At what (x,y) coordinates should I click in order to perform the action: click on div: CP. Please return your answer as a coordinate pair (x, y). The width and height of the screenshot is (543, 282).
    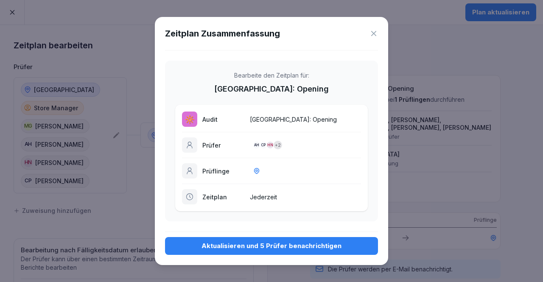
    Looking at the image, I should click on (264, 145).